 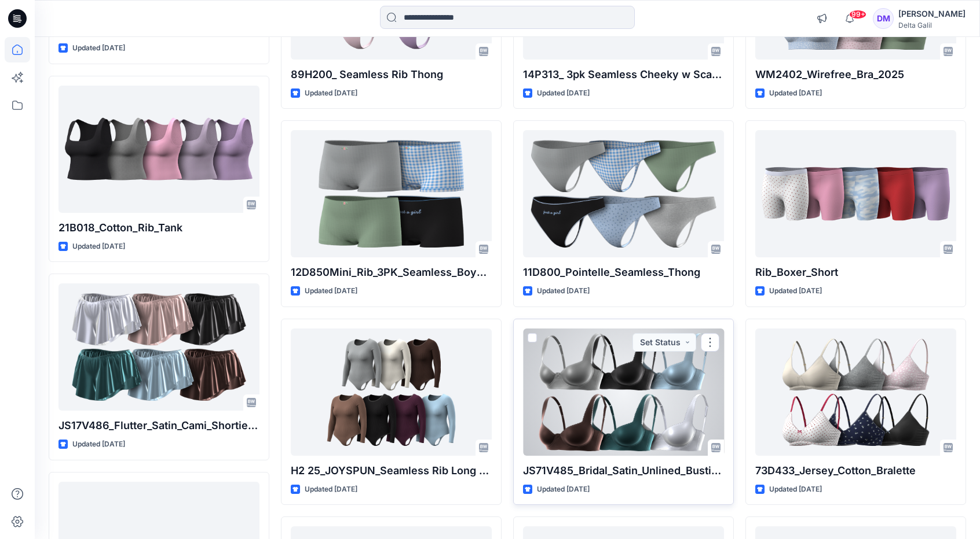 What do you see at coordinates (858, 15) in the screenshot?
I see `span: 99+` at bounding box center [858, 15].